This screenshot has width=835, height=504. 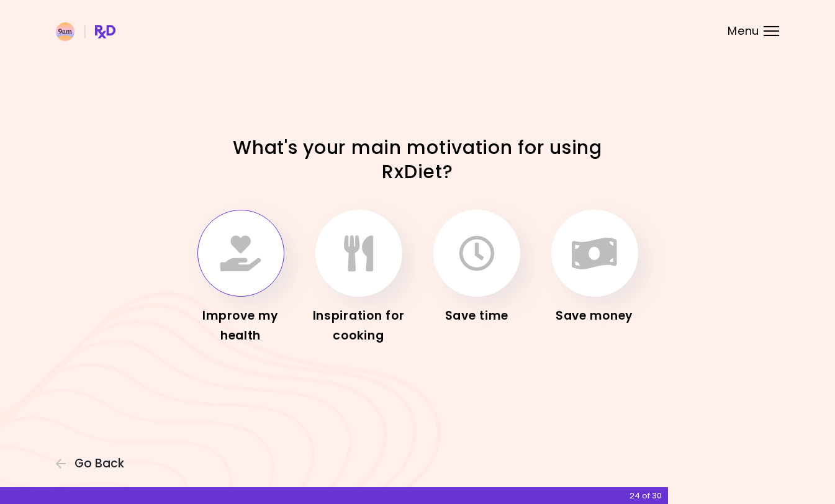 I want to click on div: Inspiration for cooking, so click(x=359, y=326).